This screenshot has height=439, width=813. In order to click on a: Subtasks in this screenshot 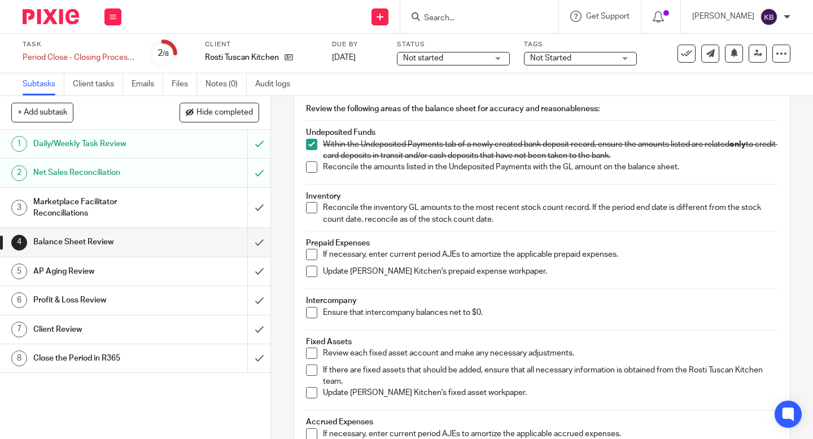, I will do `click(43, 84)`.